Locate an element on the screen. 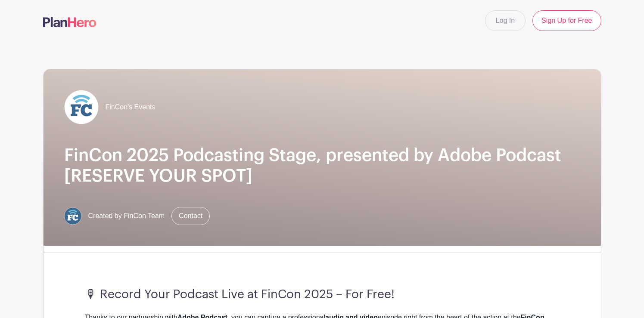 Image resolution: width=644 pixels, height=318 pixels. img: FC%20circle_white.png is located at coordinates (81, 107).